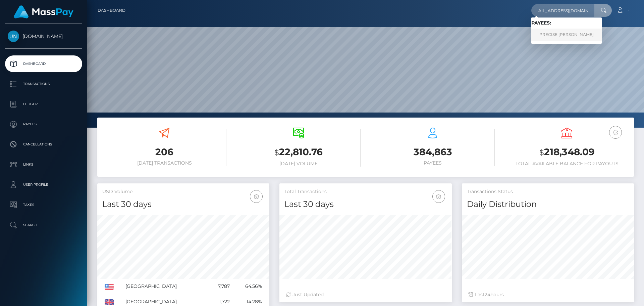 This screenshot has width=644, height=306. I want to click on h6: Payees, so click(432, 163).